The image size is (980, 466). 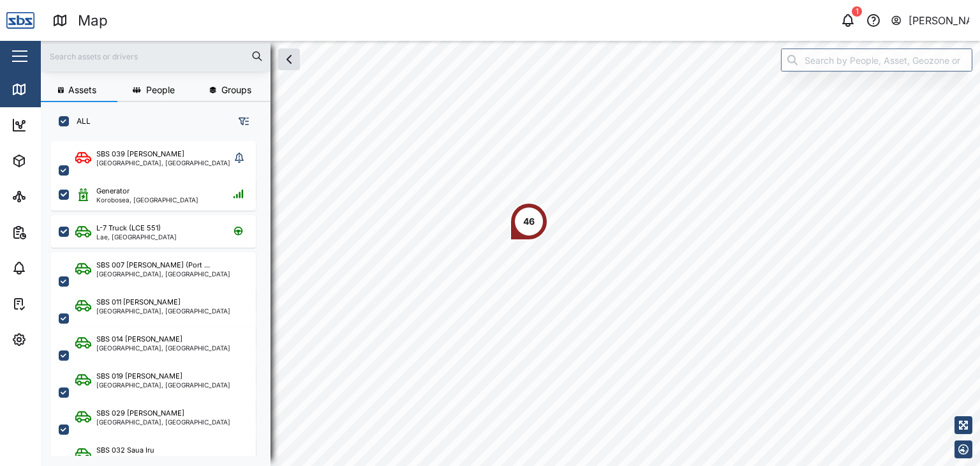 What do you see at coordinates (80, 121) in the screenshot?
I see `label: ALL` at bounding box center [80, 121].